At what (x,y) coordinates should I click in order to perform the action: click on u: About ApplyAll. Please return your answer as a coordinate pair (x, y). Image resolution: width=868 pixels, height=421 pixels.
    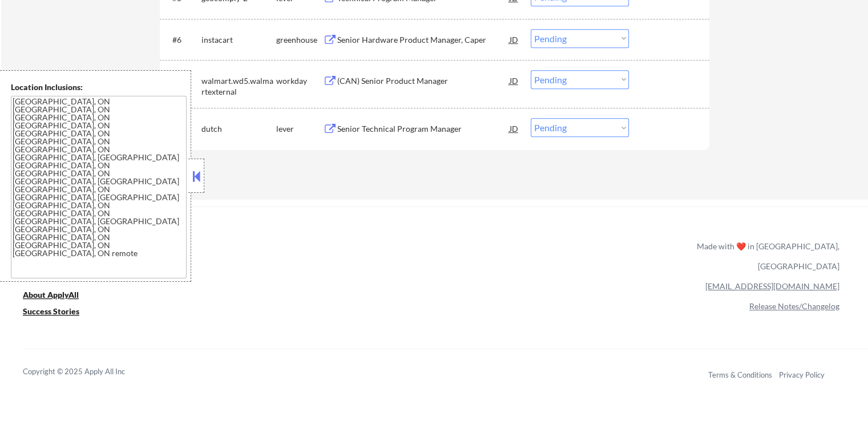
    Looking at the image, I should click on (51, 294).